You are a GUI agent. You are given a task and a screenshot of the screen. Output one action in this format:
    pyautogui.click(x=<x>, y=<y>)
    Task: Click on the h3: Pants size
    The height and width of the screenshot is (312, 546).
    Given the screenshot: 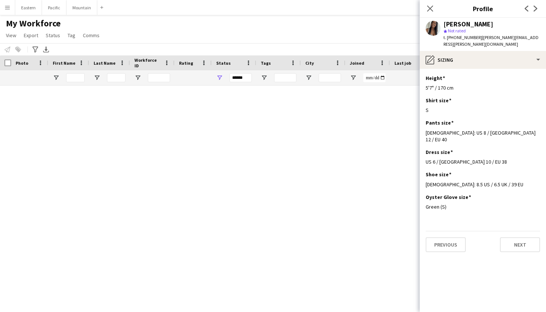 What is the action you would take?
    pyautogui.click(x=440, y=123)
    